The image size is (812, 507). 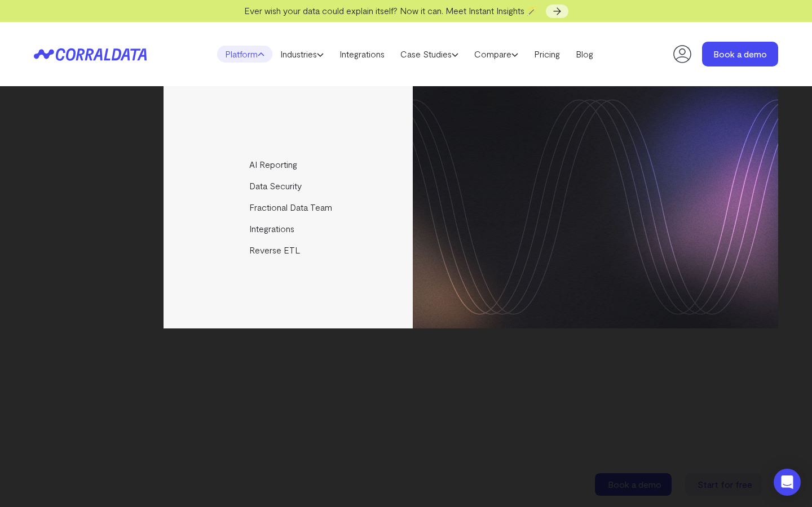 What do you see at coordinates (429, 54) in the screenshot?
I see `a: Case Studies` at bounding box center [429, 54].